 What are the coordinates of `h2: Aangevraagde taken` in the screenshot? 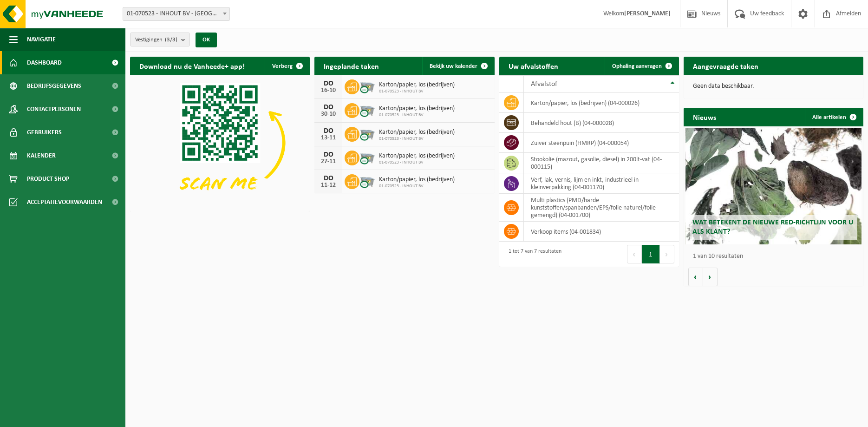 It's located at (726, 65).